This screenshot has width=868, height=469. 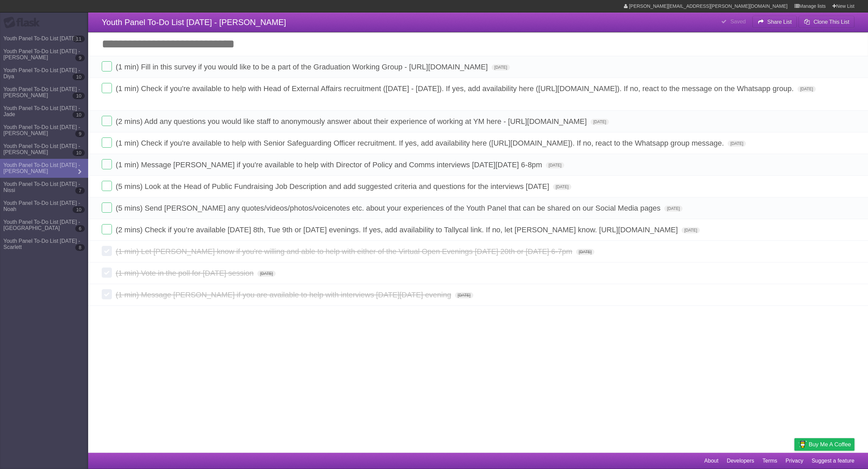 What do you see at coordinates (802, 445) in the screenshot?
I see `img: Buy me a coffee` at bounding box center [802, 445].